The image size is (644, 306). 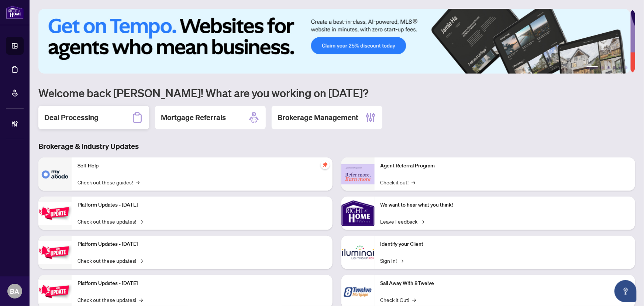 I want to click on span: pushpin, so click(x=325, y=165).